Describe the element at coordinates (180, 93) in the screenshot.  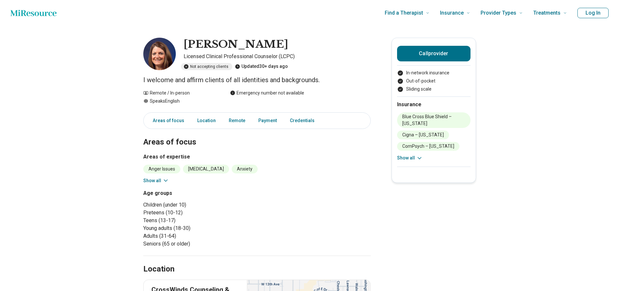
I see `div: Remote / In-person` at that location.